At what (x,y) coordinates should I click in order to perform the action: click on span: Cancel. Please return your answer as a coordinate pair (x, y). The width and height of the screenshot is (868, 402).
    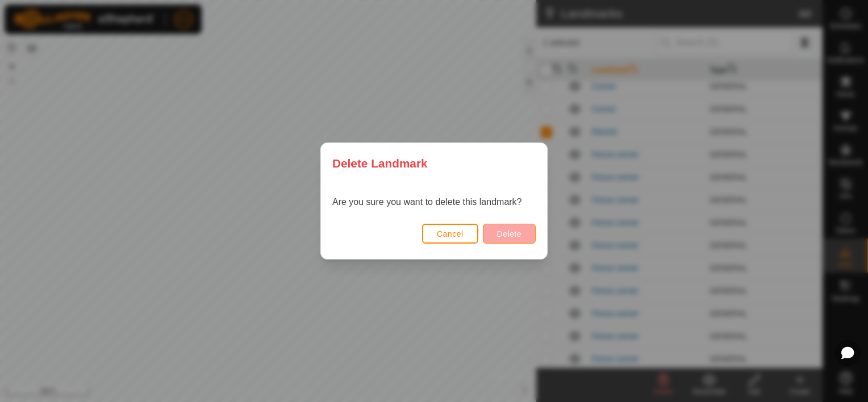
    Looking at the image, I should click on (449, 234).